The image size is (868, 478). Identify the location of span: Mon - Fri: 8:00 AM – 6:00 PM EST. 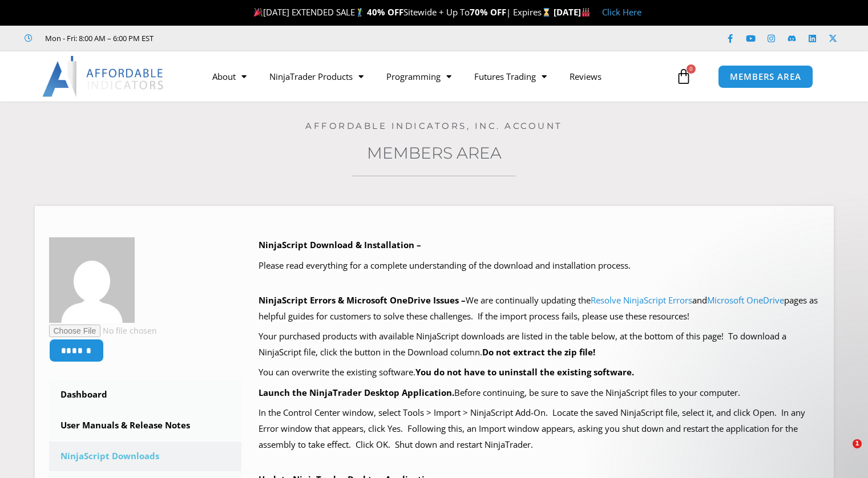
(98, 38).